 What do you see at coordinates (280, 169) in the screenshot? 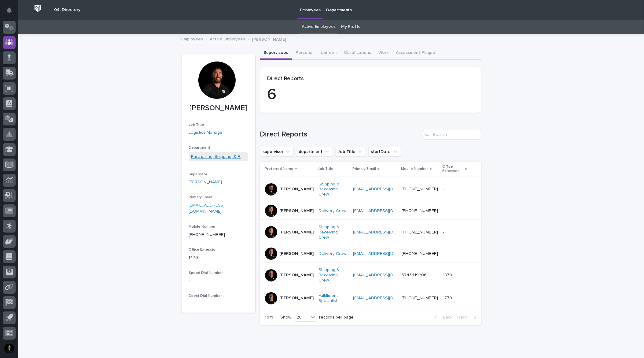
I see `p: Preferred Name` at bounding box center [280, 169].